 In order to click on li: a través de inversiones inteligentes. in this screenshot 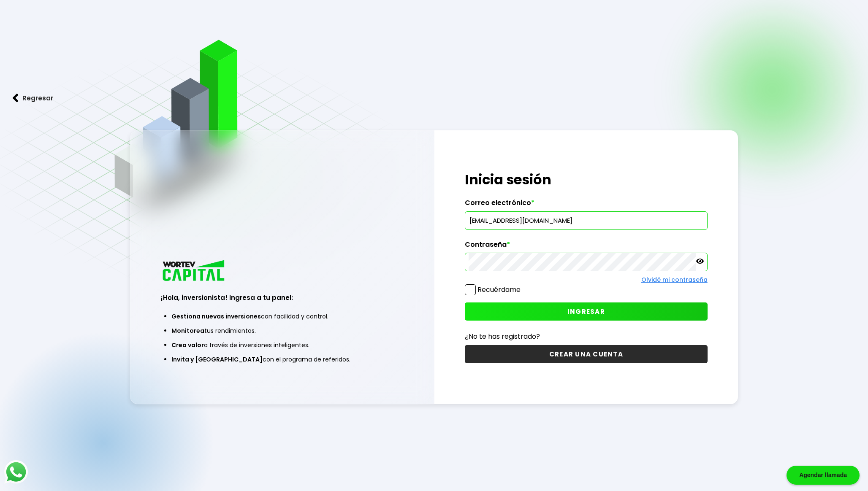, I will do `click(282, 345)`.